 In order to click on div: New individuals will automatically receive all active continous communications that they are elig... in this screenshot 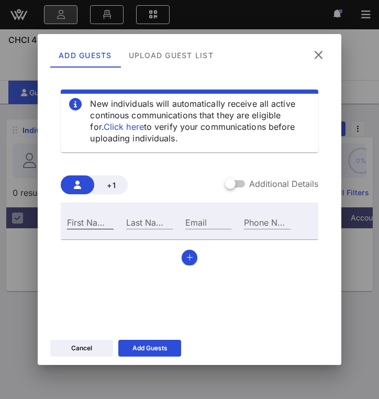, I will do `click(200, 121)`.